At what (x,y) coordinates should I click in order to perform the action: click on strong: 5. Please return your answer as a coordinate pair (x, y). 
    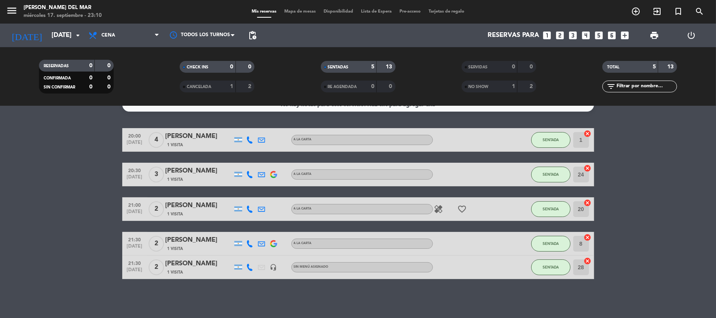
    Looking at the image, I should click on (654, 67).